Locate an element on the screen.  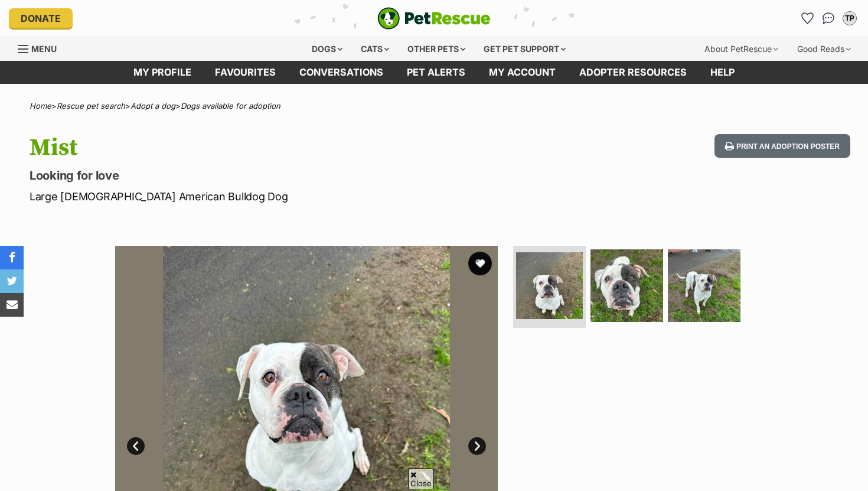
a: Prev is located at coordinates (136, 446).